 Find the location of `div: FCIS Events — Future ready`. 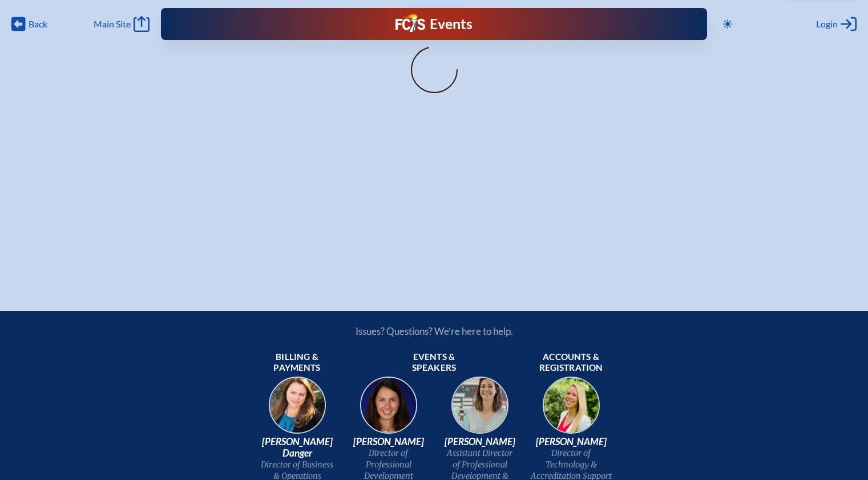

div: FCIS Events — Future ready is located at coordinates (434, 24).